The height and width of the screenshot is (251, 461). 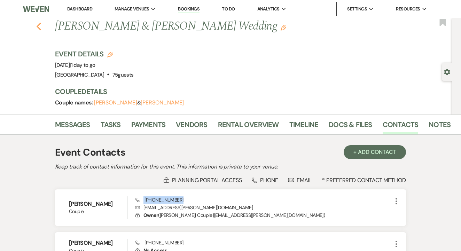 I want to click on button: Open lead details, so click(x=447, y=71).